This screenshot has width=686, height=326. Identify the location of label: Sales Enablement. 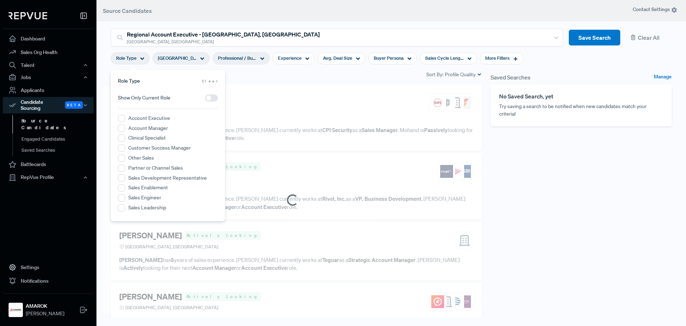
(148, 187).